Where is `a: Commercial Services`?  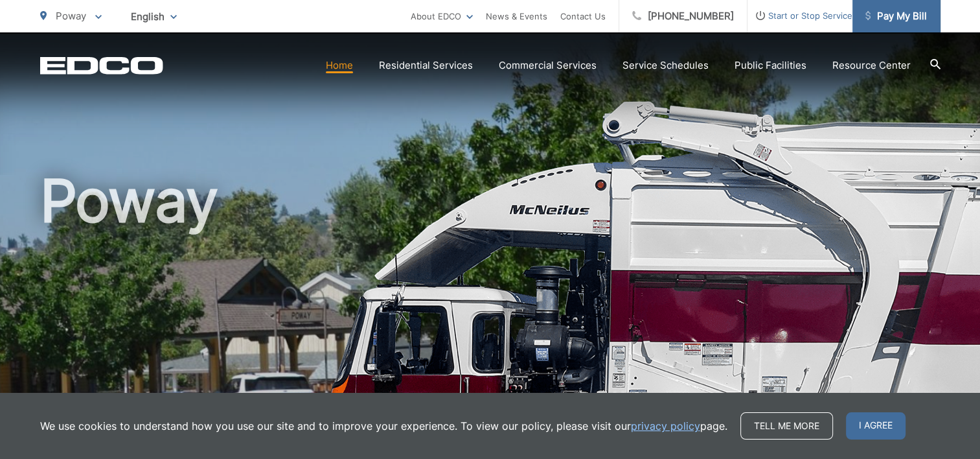
a: Commercial Services is located at coordinates (547, 65).